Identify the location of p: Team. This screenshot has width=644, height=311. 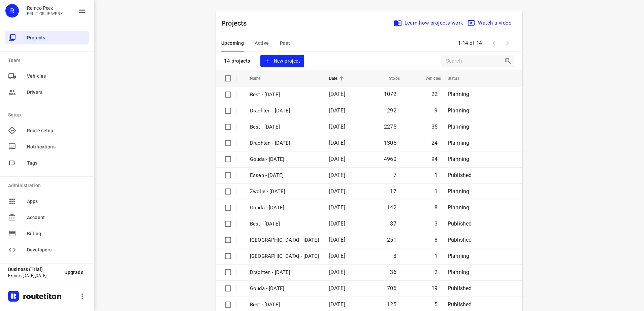
(49, 60).